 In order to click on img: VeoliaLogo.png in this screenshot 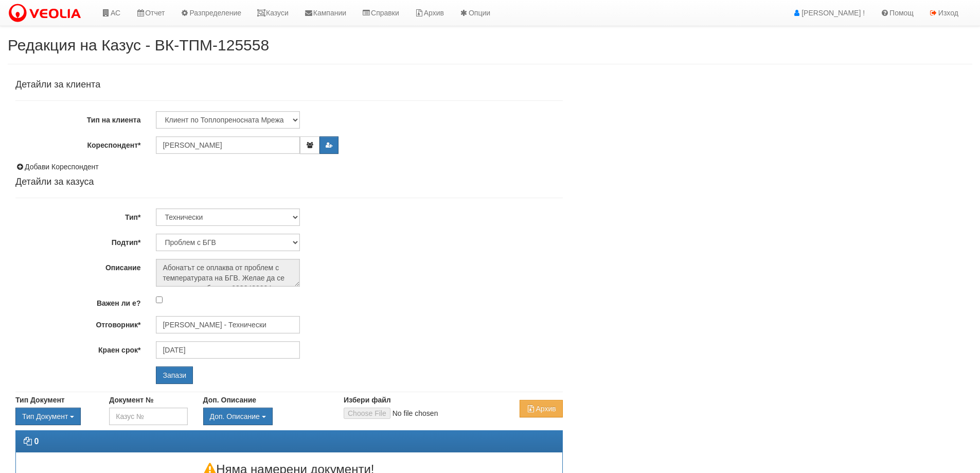, I will do `click(47, 13)`.